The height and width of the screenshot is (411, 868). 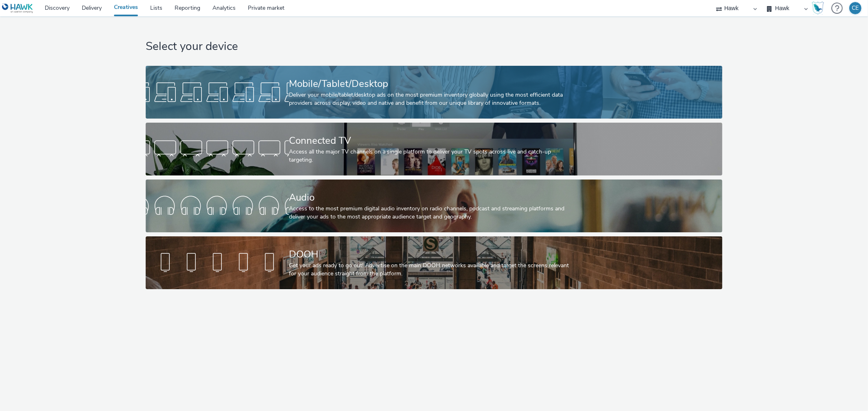 What do you see at coordinates (432, 99) in the screenshot?
I see `div: Deliver your mobile/tablet/desktop ads on the most premium inventory globally using the most effi...` at bounding box center [432, 99].